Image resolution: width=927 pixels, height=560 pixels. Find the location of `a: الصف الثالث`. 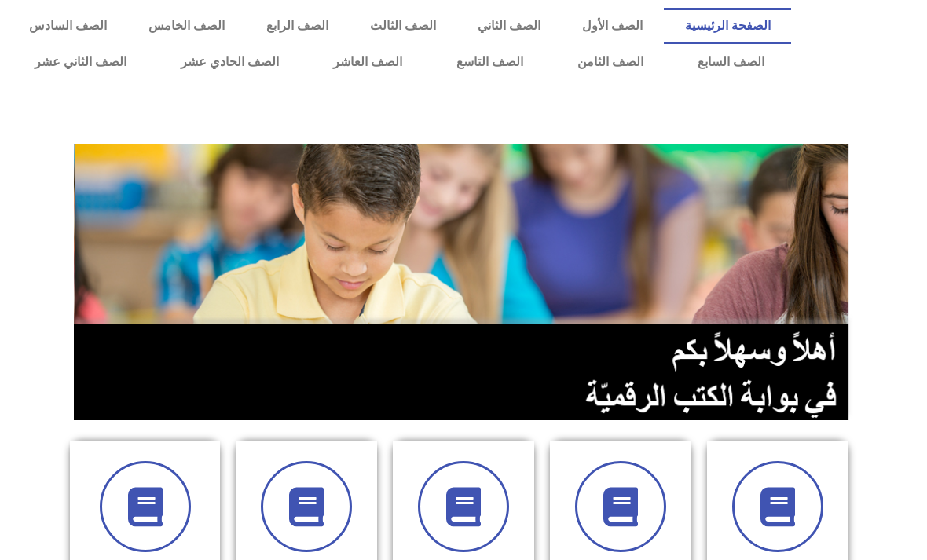

a: الصف الثالث is located at coordinates (402, 26).